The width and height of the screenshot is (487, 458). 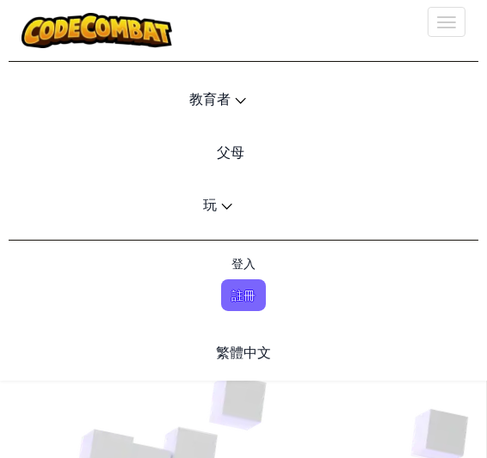 I want to click on img: CodeCombat logo, so click(x=96, y=30).